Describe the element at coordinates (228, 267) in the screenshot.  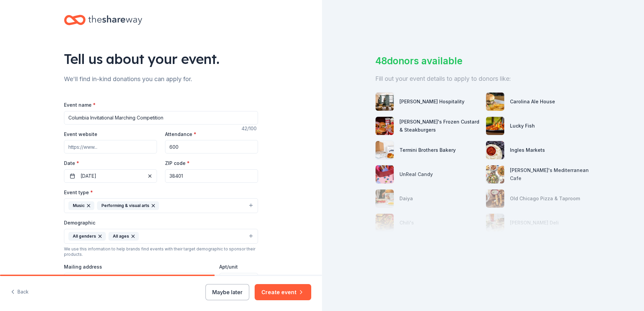
I see `label: Apt/unit` at that location.